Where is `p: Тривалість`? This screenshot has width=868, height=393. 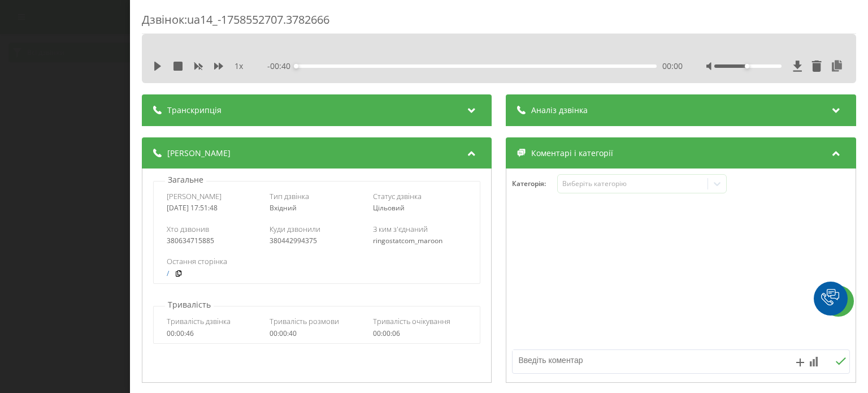 p: Тривалість is located at coordinates (189, 305).